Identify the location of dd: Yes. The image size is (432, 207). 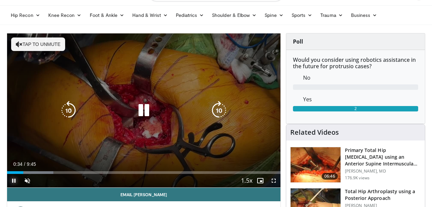
(360, 99).